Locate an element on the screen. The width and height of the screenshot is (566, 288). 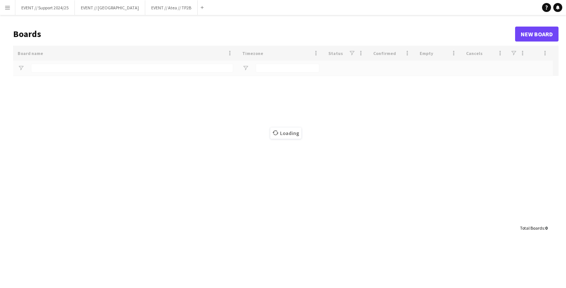
h1: Boards is located at coordinates (264, 34).